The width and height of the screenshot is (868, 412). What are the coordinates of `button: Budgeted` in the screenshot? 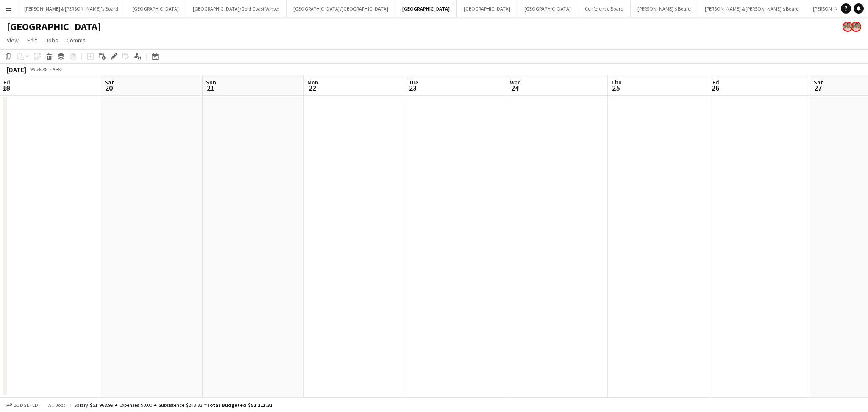 It's located at (22, 406).